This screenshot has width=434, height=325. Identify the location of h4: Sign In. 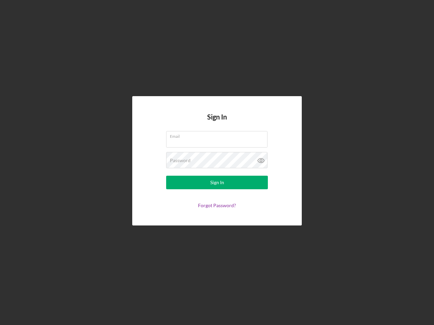
(217, 122).